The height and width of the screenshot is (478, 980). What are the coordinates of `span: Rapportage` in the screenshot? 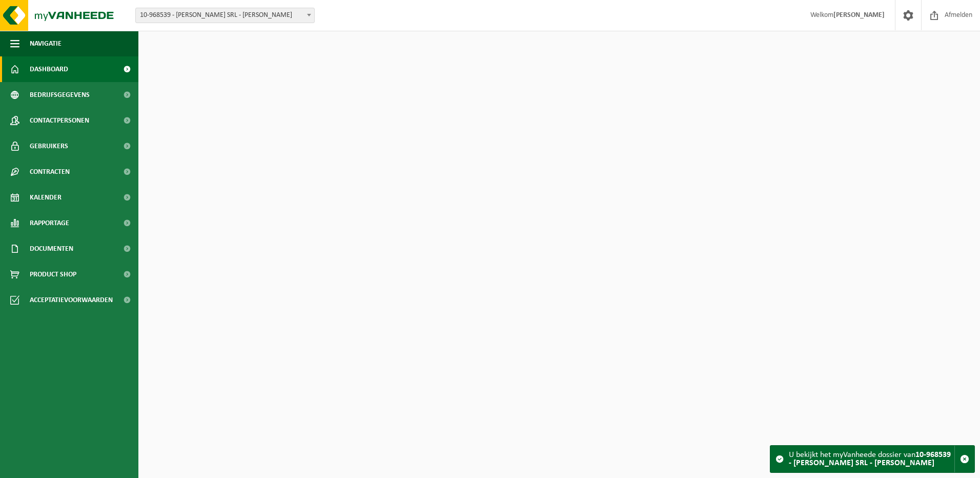 It's located at (49, 223).